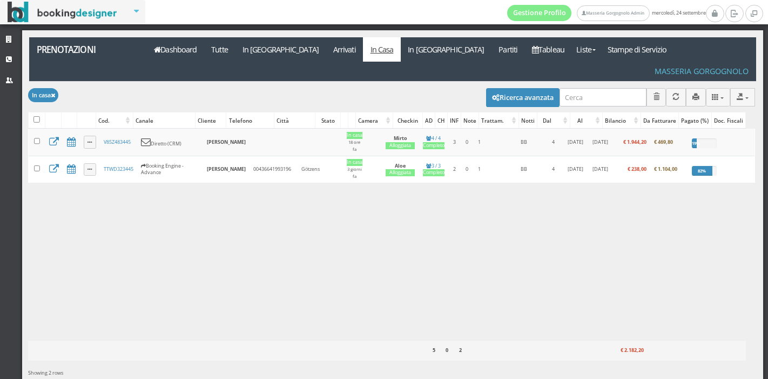 The image size is (768, 379). I want to click on button: Ricerca avanzata, so click(523, 97).